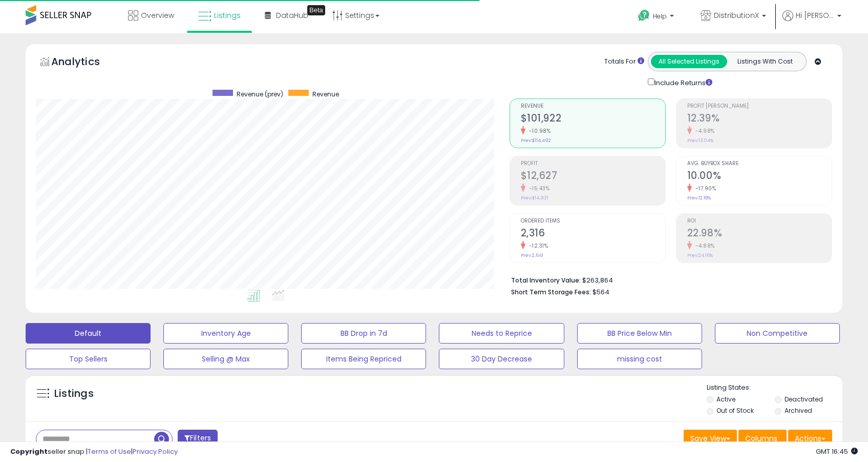 Image resolution: width=868 pixels, height=462 pixels. I want to click on span: Overview, so click(157, 15).